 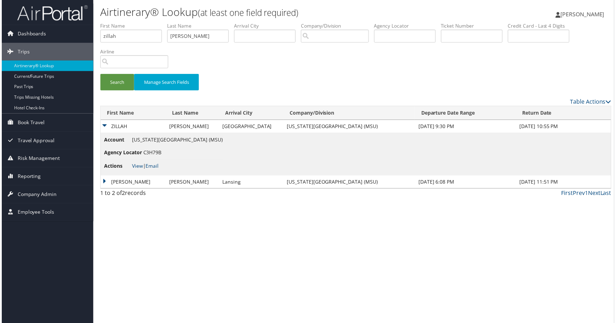 I want to click on span: 2, so click(x=122, y=194).